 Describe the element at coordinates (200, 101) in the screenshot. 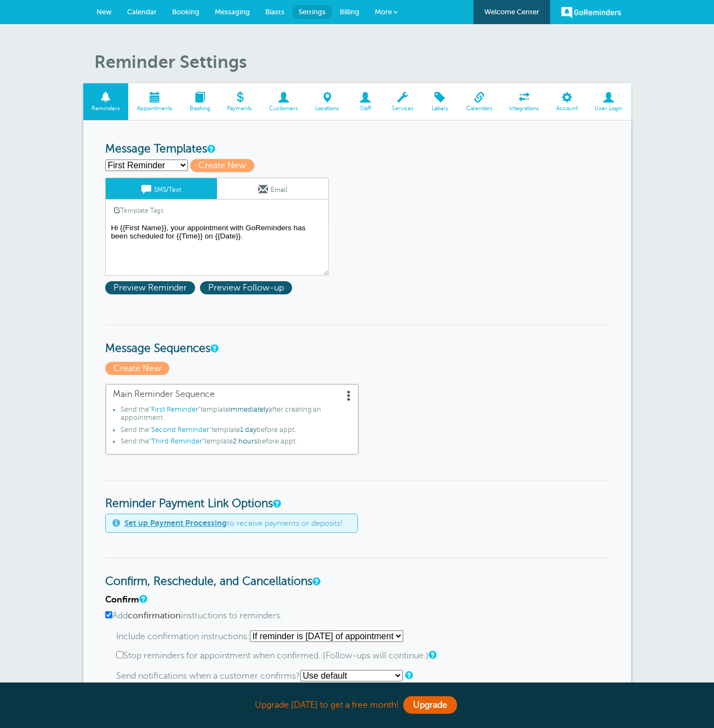

I see `a: Booking` at that location.